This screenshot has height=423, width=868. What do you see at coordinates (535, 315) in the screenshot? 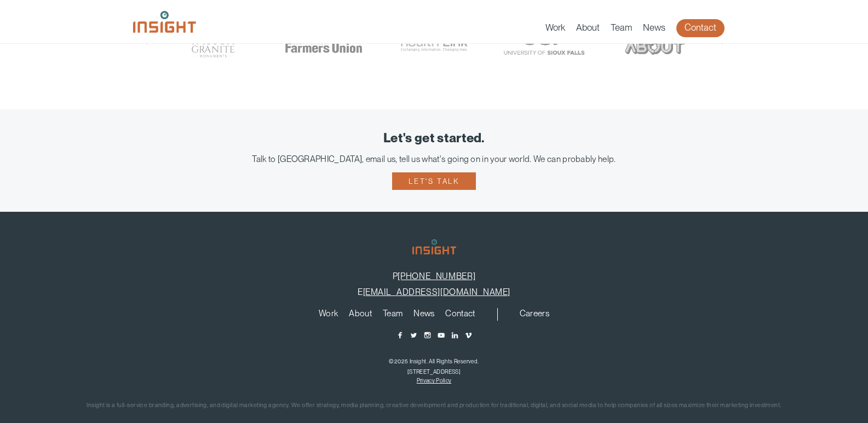
I see `nav: secondary navigation menu` at bounding box center [535, 315].